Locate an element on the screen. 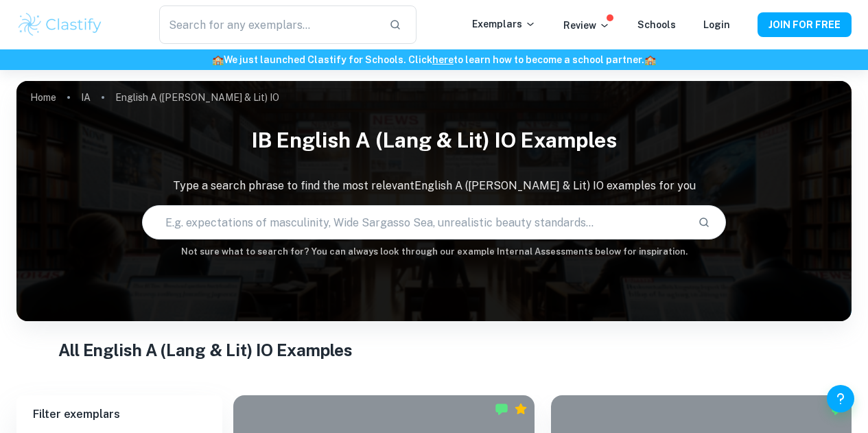 The image size is (868, 433). button: JOIN FOR FREE is located at coordinates (804, 24).